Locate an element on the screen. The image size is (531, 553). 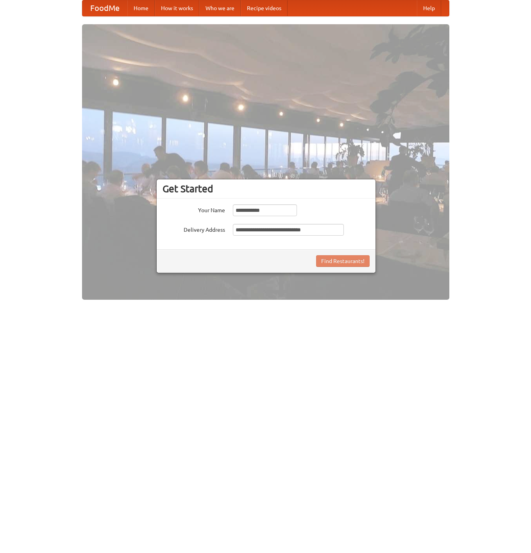
button: Find Restaurants! is located at coordinates (343, 261).